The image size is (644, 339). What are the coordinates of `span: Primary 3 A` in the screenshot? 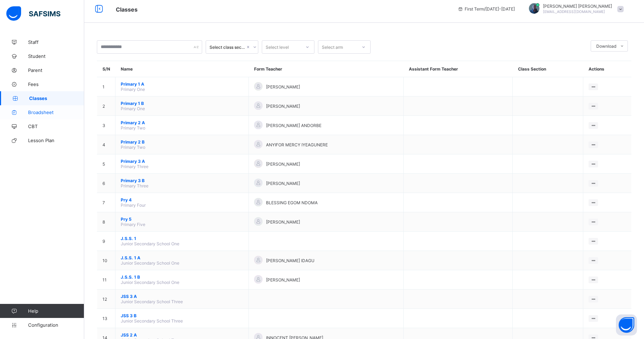 It's located at (182, 161).